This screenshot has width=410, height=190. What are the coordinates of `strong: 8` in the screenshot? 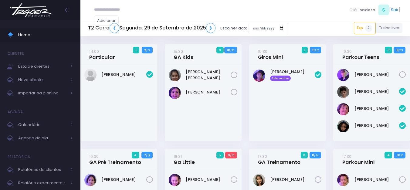 It's located at (313, 155).